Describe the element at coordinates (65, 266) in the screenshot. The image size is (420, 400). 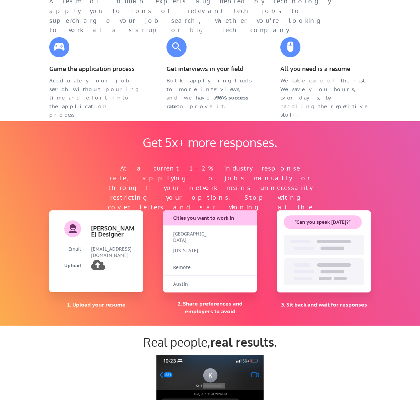
I see `div: Upload` at that location.